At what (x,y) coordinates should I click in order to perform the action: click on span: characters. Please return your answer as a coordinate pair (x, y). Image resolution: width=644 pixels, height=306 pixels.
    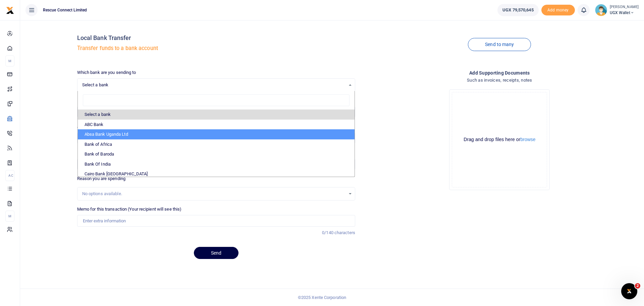
    Looking at the image, I should click on (345, 232).